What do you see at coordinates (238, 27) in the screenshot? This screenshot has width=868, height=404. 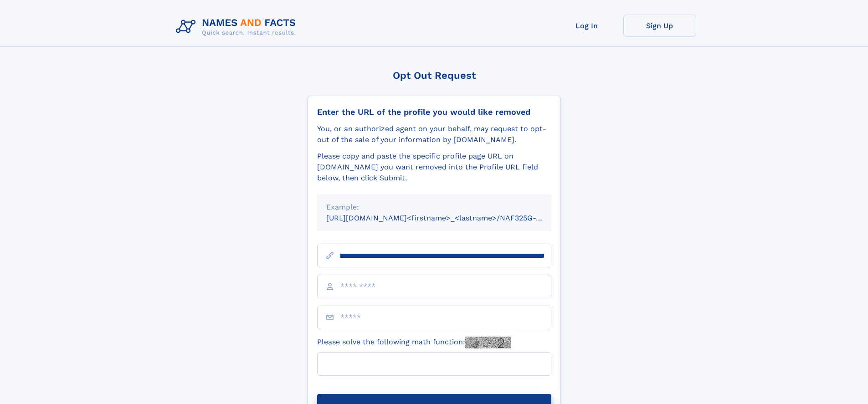 I see `img: Logo Names and Facts` at bounding box center [238, 27].